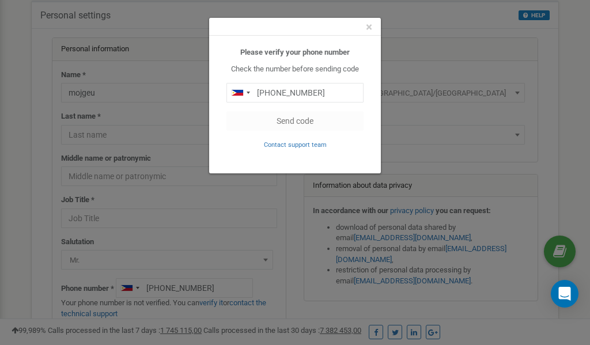  Describe the element at coordinates (295, 93) in the screenshot. I see `input: 0905 123 4567` at that location.